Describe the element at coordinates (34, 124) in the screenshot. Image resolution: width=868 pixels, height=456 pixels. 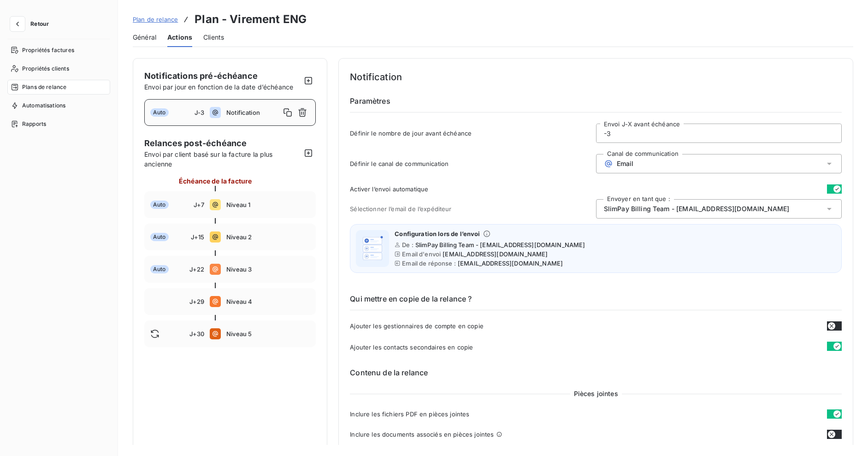
I see `span: Rapports` at that location.